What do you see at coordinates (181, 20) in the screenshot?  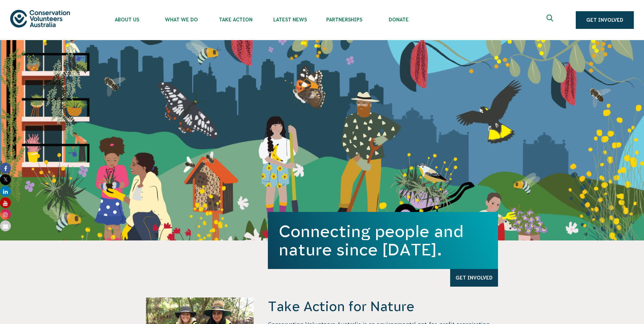 I see `span: What We Do` at bounding box center [181, 20].